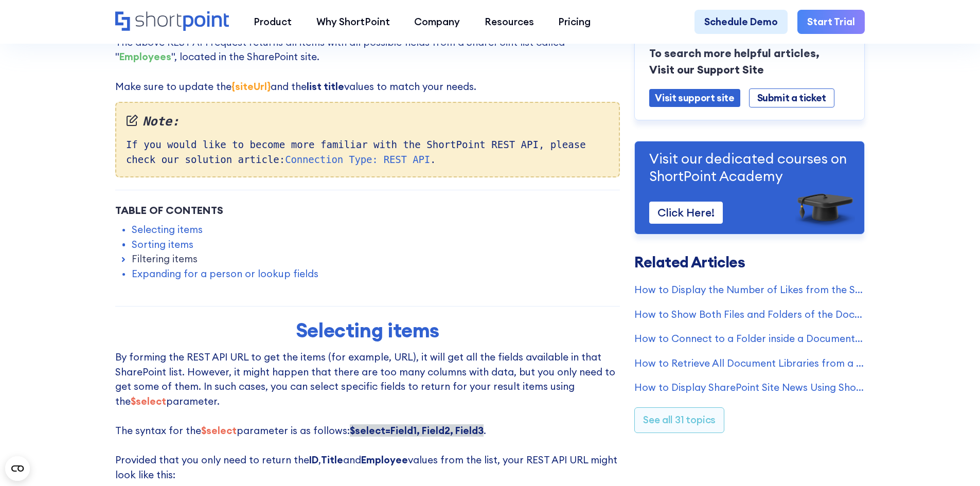 The width and height of the screenshot is (980, 486). I want to click on div: Table of Contents, so click(368, 210).